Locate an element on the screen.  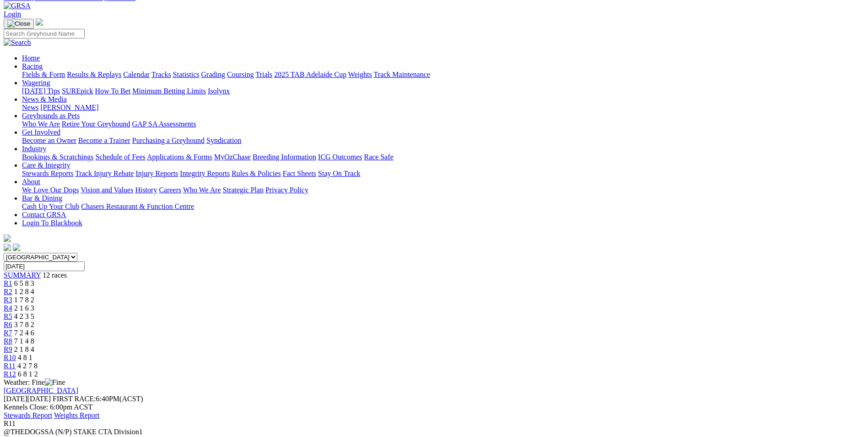
a: Track Maintenance is located at coordinates (402, 74).